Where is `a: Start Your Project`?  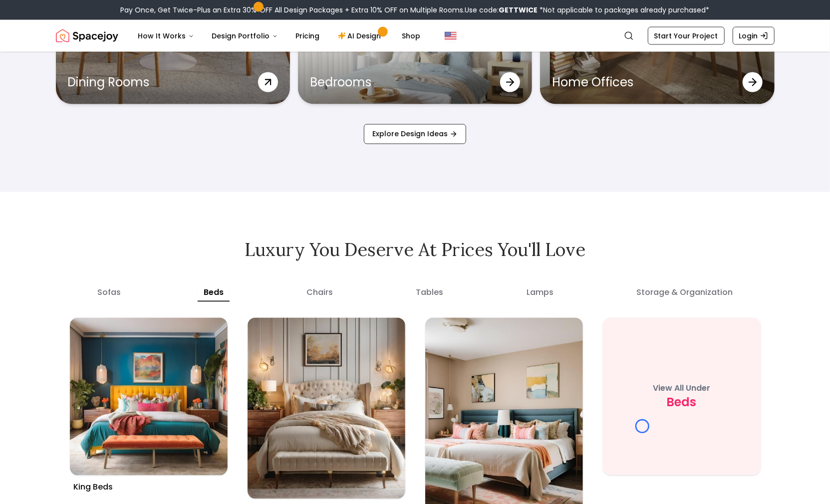
a: Start Your Project is located at coordinates (687, 36).